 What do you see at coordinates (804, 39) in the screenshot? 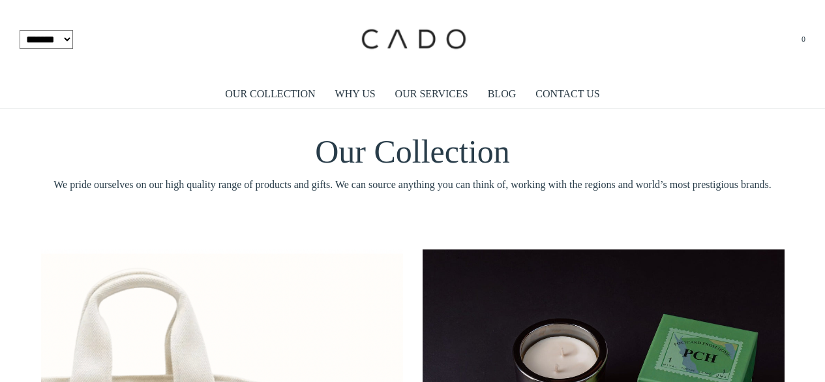
I see `span: 0` at bounding box center [804, 39].